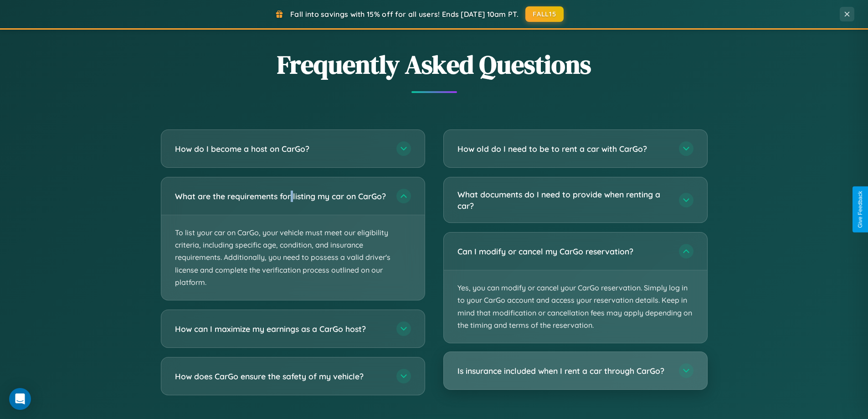 The image size is (868, 419). What do you see at coordinates (293, 257) in the screenshot?
I see `p: To list your car on CarGo, your vehicle must meet our eligibility criteria, including specific ag...` at bounding box center [293, 257].